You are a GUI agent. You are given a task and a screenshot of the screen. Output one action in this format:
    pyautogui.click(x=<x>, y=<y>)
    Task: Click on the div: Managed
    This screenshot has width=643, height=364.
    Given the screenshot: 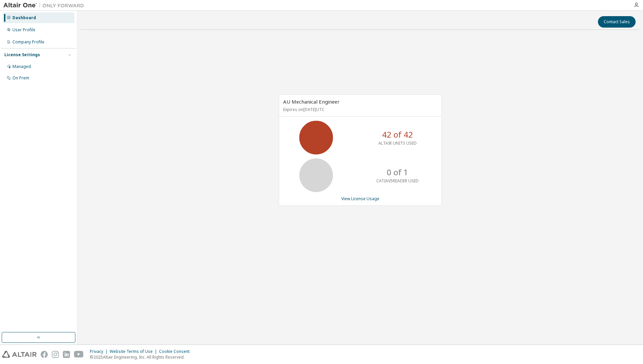 What is the action you would take?
    pyautogui.click(x=22, y=66)
    